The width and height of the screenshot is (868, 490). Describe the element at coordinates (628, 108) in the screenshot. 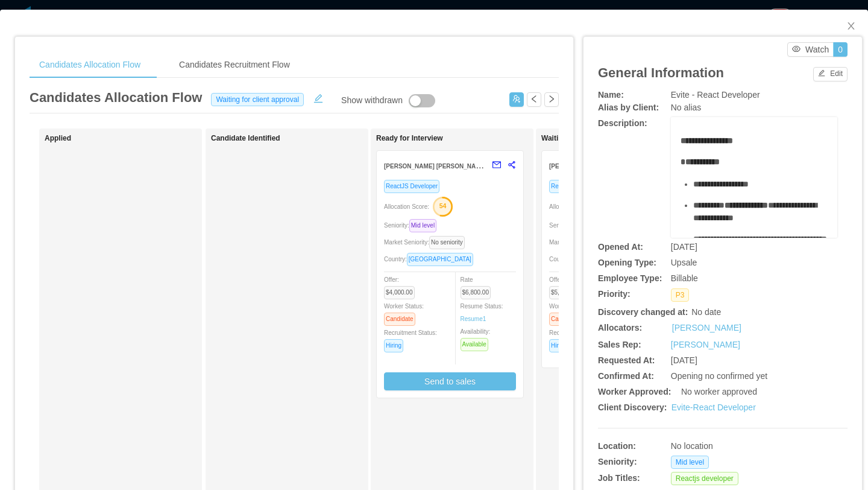

I see `b: Alias by Client:` at that location.